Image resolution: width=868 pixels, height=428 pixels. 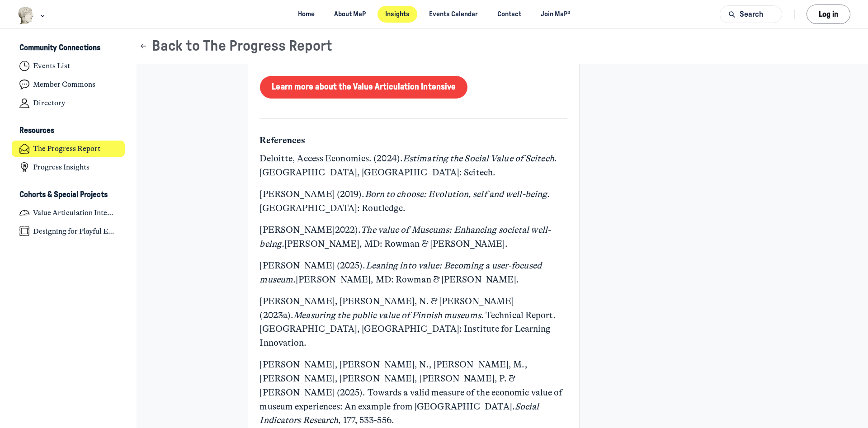 I want to click on h4: Directory, so click(x=49, y=103).